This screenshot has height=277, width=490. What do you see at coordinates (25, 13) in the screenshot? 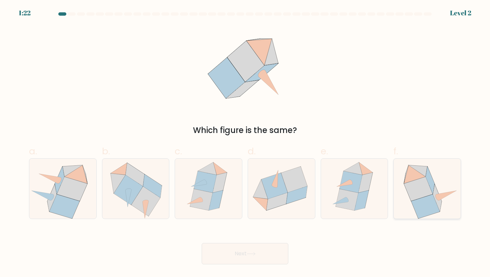
I see `div: 1:22` at bounding box center [25, 13].